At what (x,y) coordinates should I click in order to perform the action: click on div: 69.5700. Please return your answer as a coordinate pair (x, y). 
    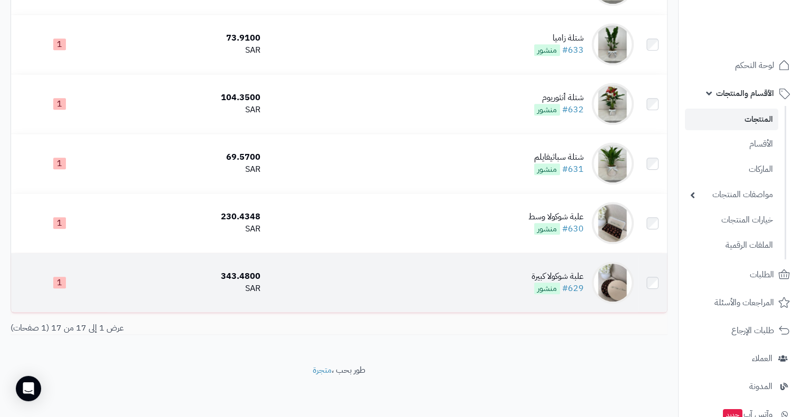
    Looking at the image, I should click on (186, 157).